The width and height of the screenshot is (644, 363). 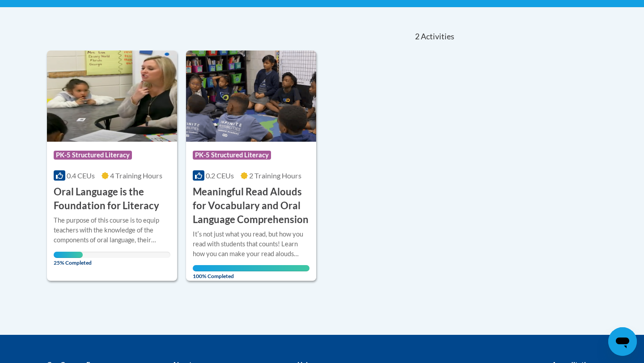 What do you see at coordinates (417, 37) in the screenshot?
I see `span: 2` at bounding box center [417, 37].